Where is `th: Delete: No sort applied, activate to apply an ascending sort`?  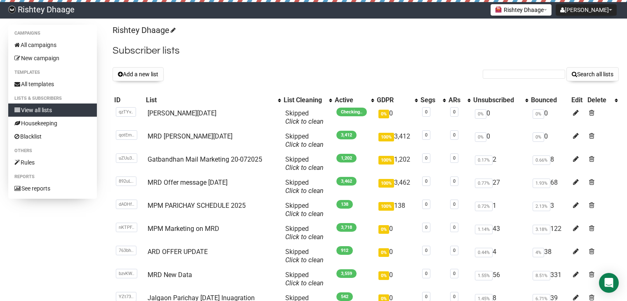
th: Delete: No sort applied, activate to apply an ascending sort is located at coordinates (602, 100).